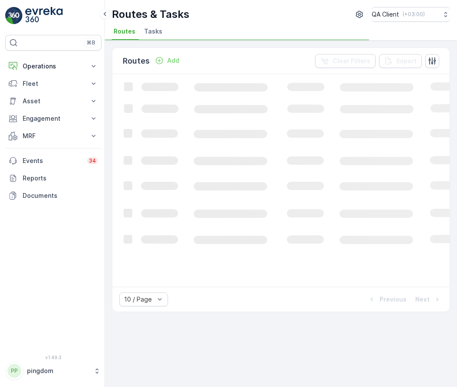 The image size is (457, 387). I want to click on p: pingdom, so click(58, 371).